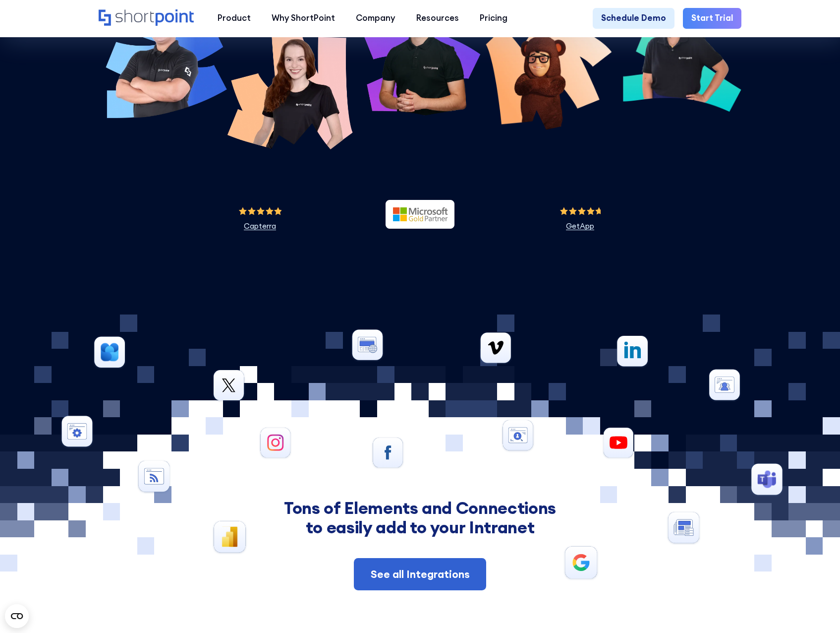 This screenshot has height=633, width=840. What do you see at coordinates (375, 19) in the screenshot?
I see `a: Company` at bounding box center [375, 19].